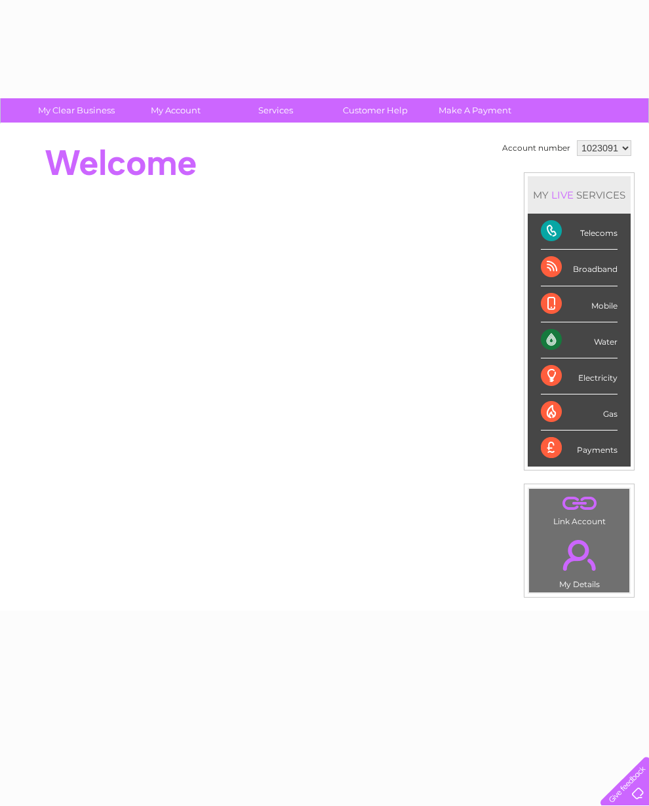 The width and height of the screenshot is (649, 806). I want to click on div: Mobile, so click(579, 304).